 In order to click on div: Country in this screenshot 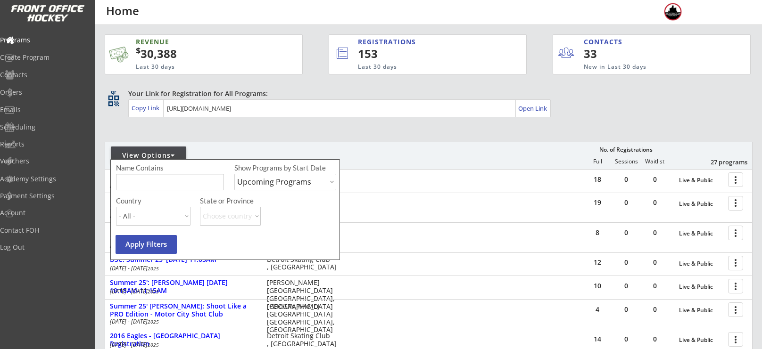, I will do `click(153, 201)`.